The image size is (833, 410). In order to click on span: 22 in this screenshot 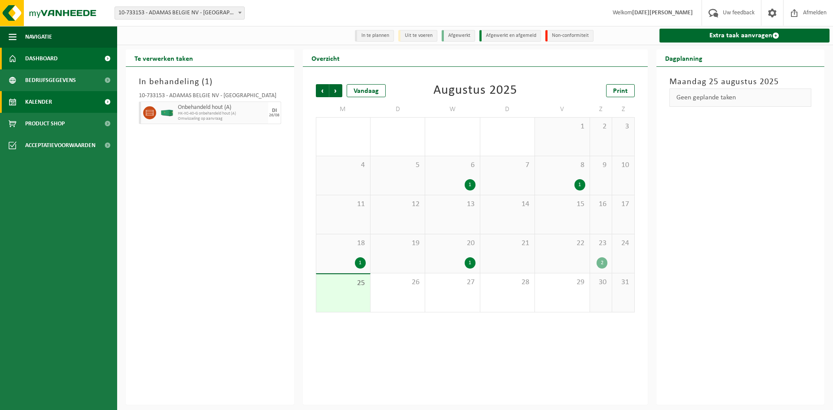, I will do `click(562, 243)`.